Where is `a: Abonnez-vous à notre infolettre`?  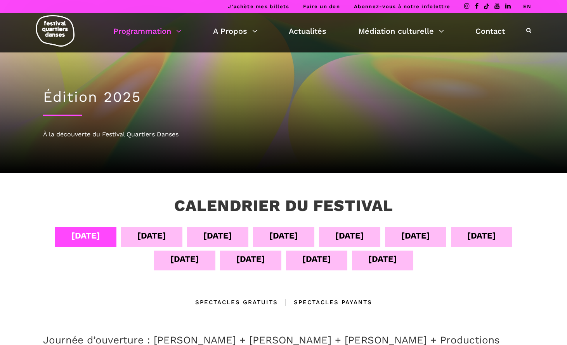 a: Abonnez-vous à notre infolettre is located at coordinates (402, 6).